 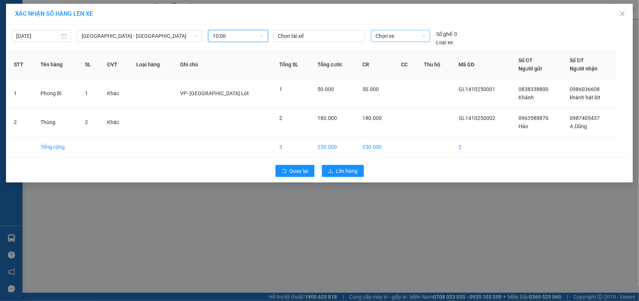 What do you see at coordinates (579, 126) in the screenshot?
I see `span: A.Dũng` at bounding box center [579, 126].